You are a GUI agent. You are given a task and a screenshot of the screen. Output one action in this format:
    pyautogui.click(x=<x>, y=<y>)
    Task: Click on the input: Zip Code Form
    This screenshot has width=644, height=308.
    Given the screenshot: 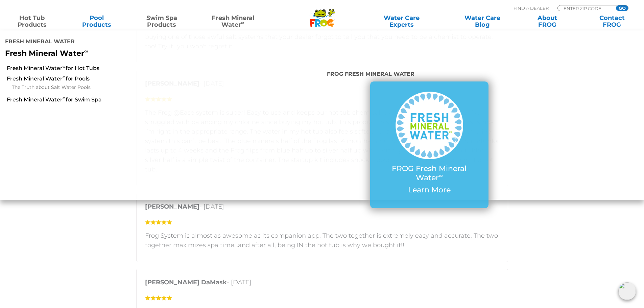 What is the action you would take?
    pyautogui.click(x=586, y=8)
    